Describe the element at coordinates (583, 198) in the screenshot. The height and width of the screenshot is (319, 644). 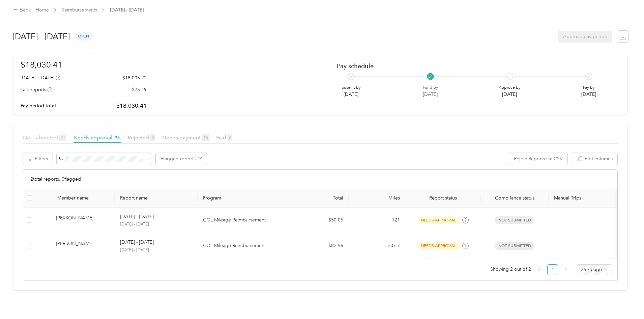
I see `p: Manual Trips` at that location.